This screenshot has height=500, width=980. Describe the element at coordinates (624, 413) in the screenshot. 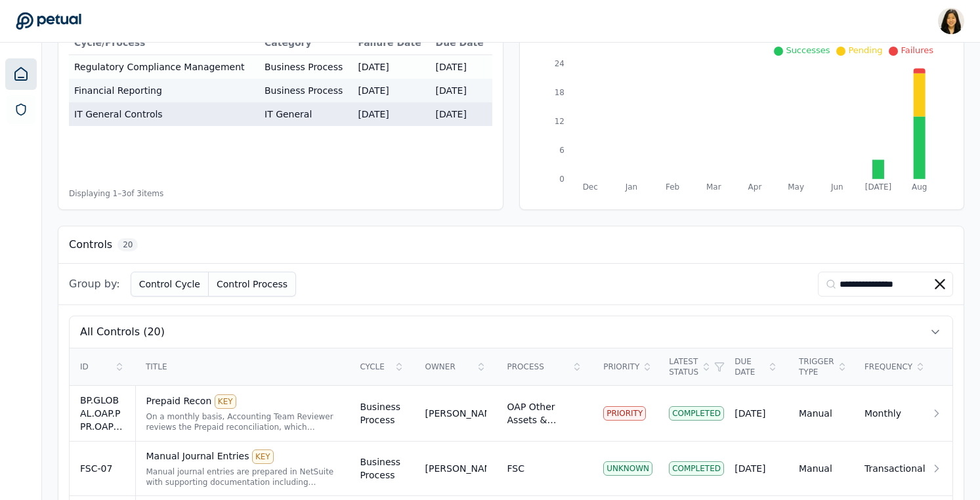

I see `div: PRIORITY` at that location.